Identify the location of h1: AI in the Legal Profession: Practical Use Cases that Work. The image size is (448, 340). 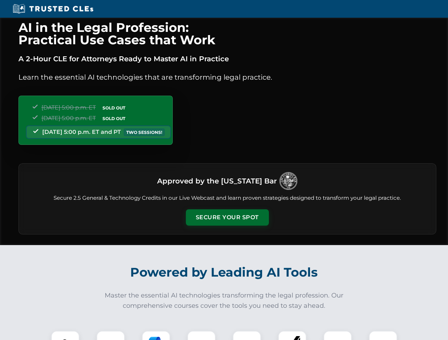
(227, 34).